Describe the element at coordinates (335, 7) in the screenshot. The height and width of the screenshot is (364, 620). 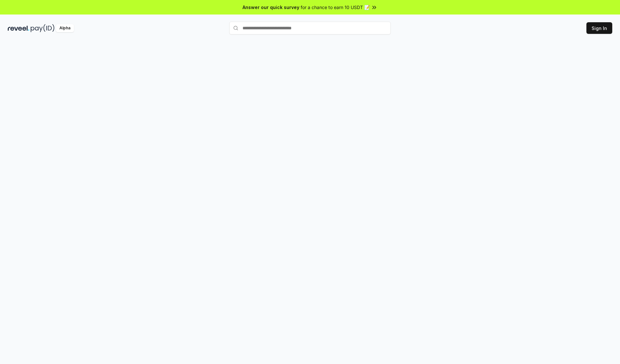
I see `span: for a chance to earn 10 USDT 📝` at that location.